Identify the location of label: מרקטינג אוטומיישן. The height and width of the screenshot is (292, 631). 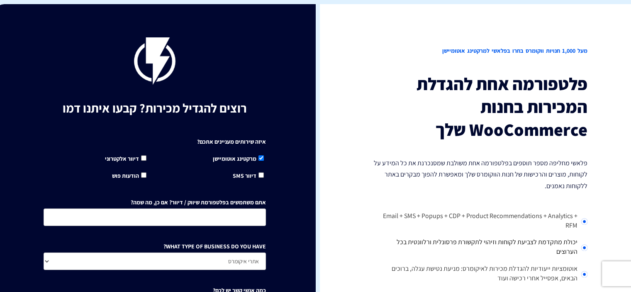
(239, 158).